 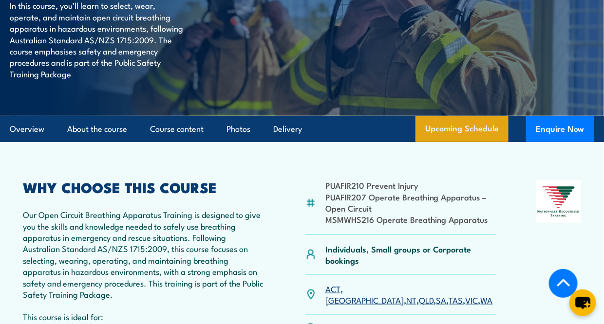 I want to click on li: MSMWHS216 Operate Breathing Apparatus, so click(x=411, y=219).